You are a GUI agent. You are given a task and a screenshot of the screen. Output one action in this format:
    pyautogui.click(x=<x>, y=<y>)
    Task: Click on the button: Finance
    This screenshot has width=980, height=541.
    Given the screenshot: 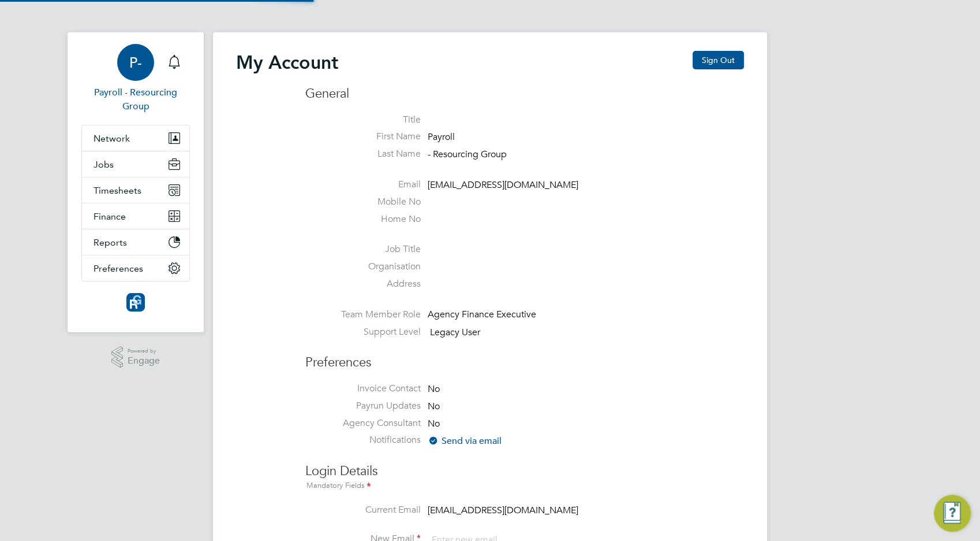 What is the action you would take?
    pyautogui.click(x=136, y=216)
    